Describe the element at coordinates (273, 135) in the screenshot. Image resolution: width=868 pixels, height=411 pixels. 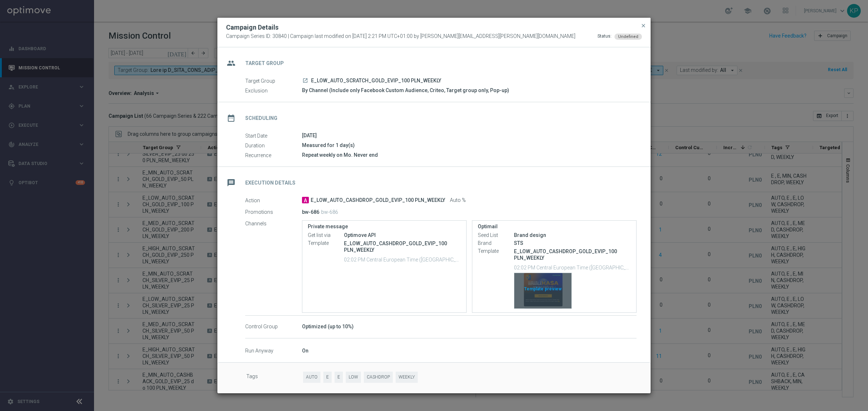
I see `label: Start Date` at that location.